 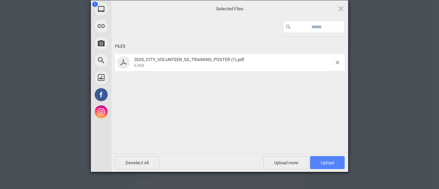 I want to click on div: Take Photo, so click(x=132, y=43).